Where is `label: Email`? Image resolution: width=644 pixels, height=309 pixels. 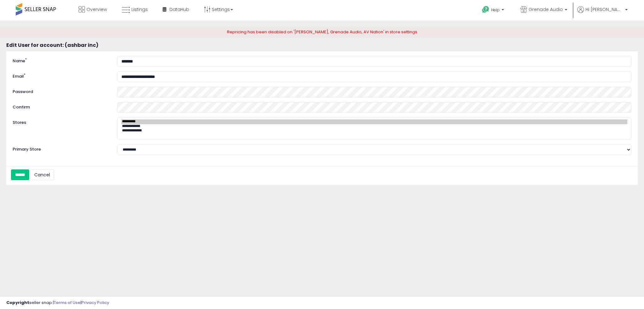 label: Email is located at coordinates (60, 75).